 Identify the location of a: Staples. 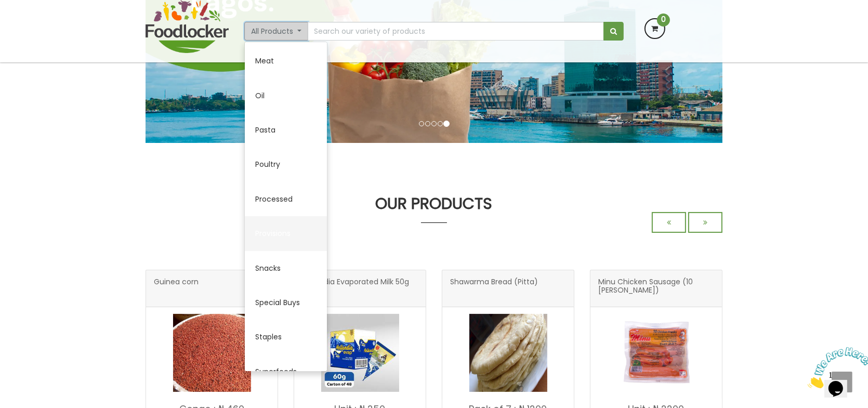
(286, 337).